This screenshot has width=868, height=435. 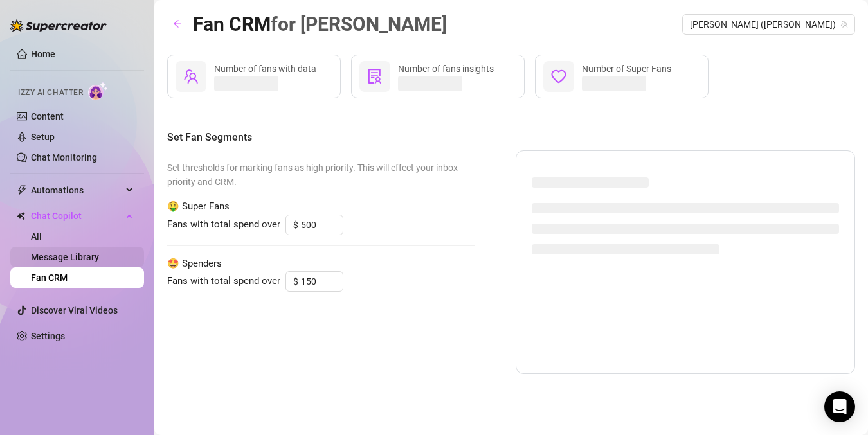 I want to click on img: logo-BBDzfeDw.svg, so click(x=58, y=26).